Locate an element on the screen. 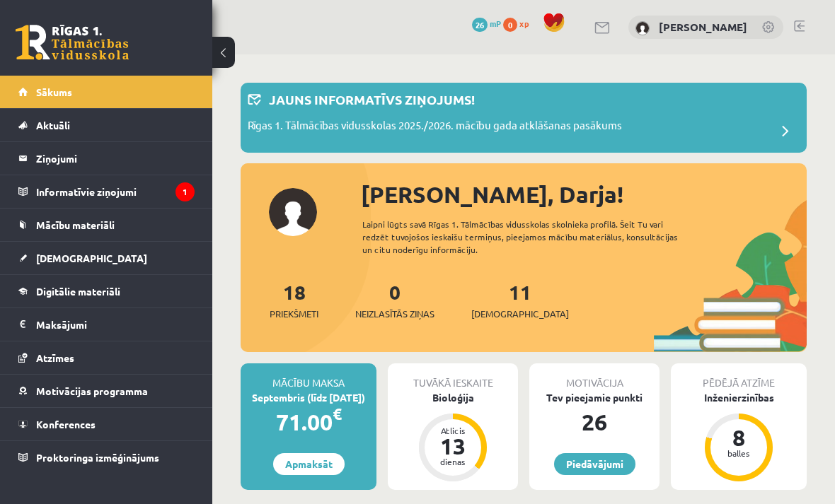  div: 8 is located at coordinates (739, 438).